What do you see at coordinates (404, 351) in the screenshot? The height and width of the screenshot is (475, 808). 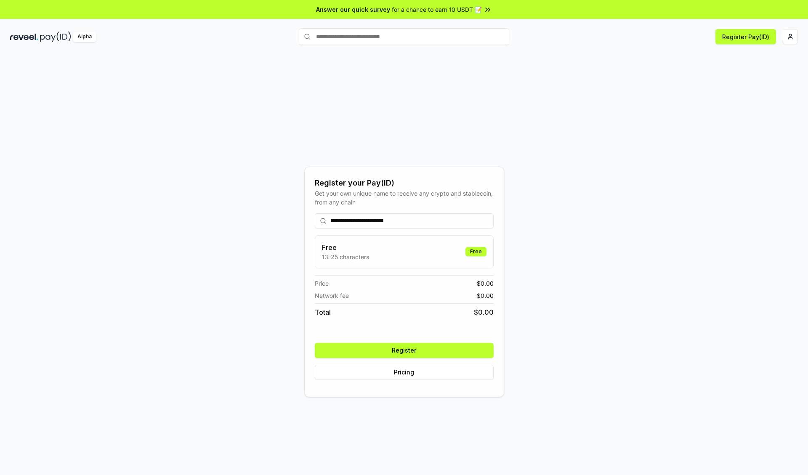 I see `button: Register` at bounding box center [404, 351].